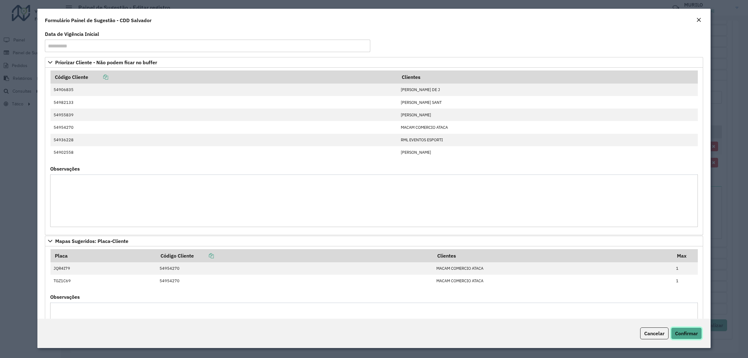 The image size is (748, 358). Describe the element at coordinates (224, 140) in the screenshot. I see `td: 54936228` at that location.